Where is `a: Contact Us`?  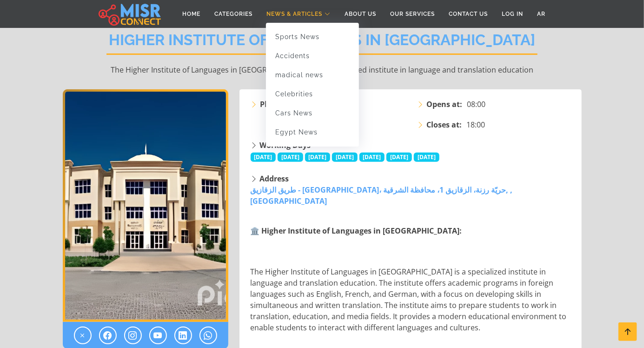
a: Contact Us is located at coordinates (468, 14).